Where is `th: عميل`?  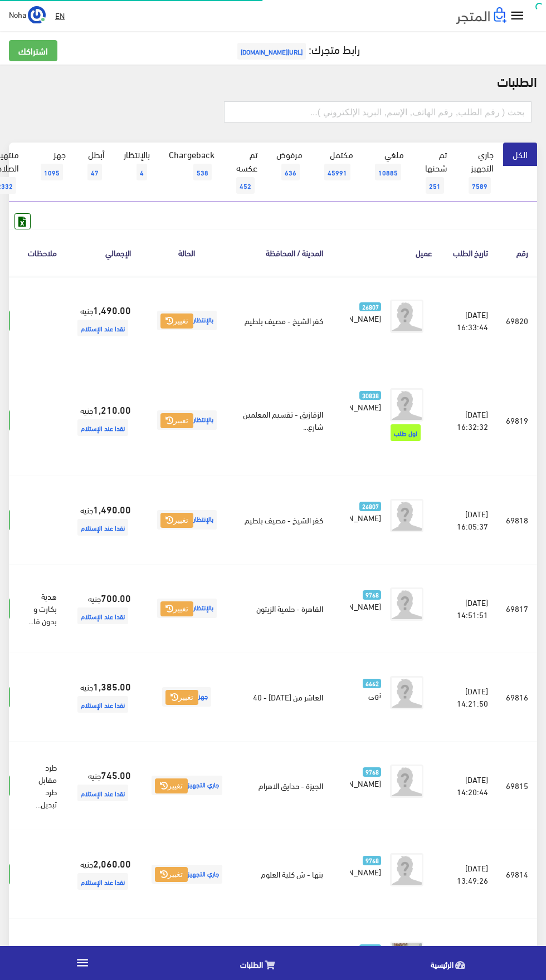 th: عميل is located at coordinates (387, 252).